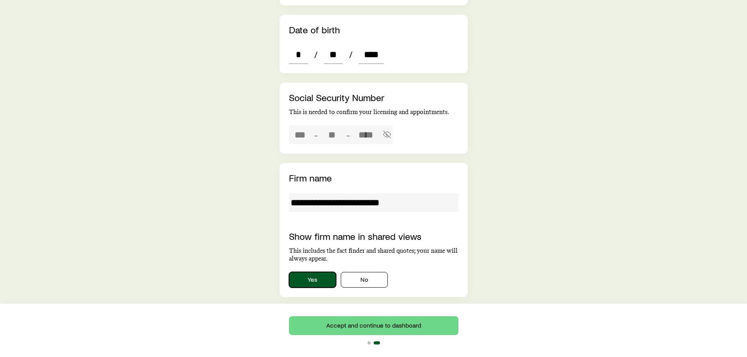 The height and width of the screenshot is (357, 747). I want to click on p: This includes the fact finder and shared quotes; your name will always appear., so click(373, 255).